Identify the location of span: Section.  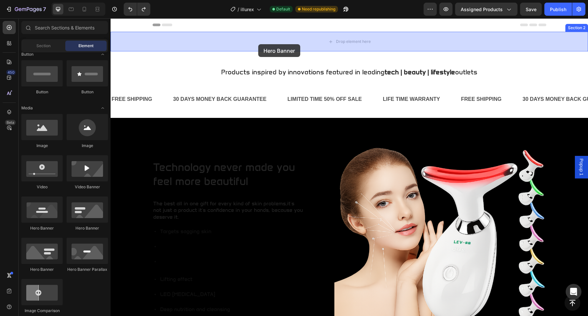
(43, 46).